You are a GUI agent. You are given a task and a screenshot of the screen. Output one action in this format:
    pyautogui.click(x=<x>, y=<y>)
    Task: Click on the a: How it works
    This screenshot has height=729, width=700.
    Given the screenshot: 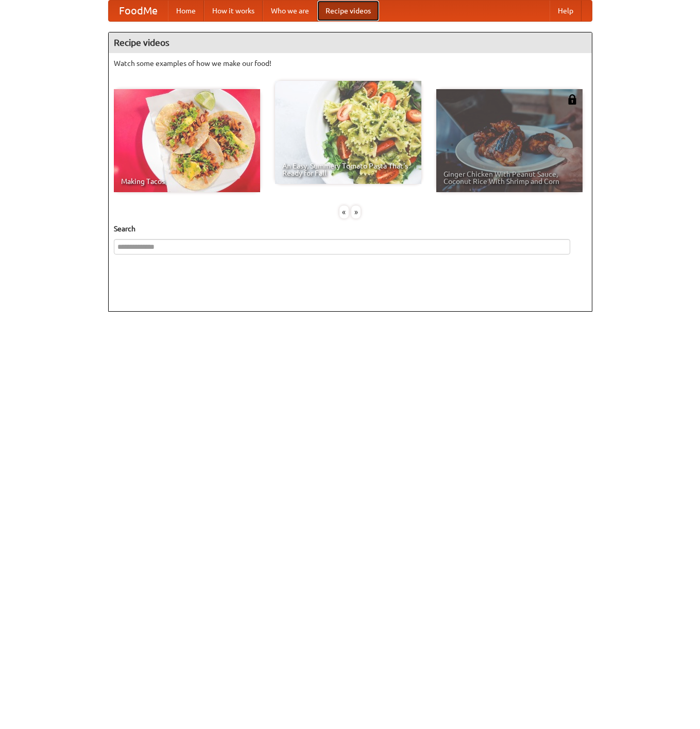 What is the action you would take?
    pyautogui.click(x=234, y=11)
    